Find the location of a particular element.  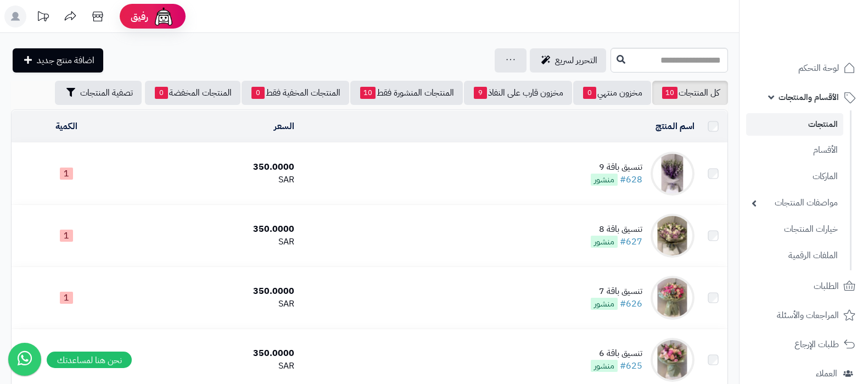

a: #625 is located at coordinates (631, 366).